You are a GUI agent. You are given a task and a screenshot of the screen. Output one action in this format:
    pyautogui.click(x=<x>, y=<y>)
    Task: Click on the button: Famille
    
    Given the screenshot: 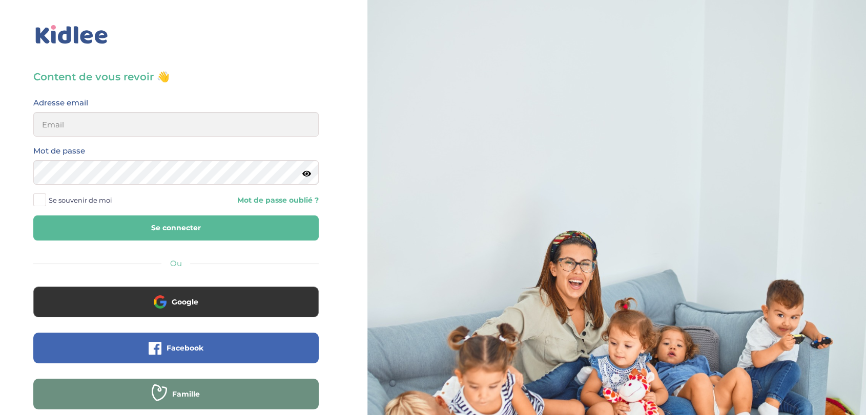 What is the action you would take?
    pyautogui.click(x=176, y=394)
    